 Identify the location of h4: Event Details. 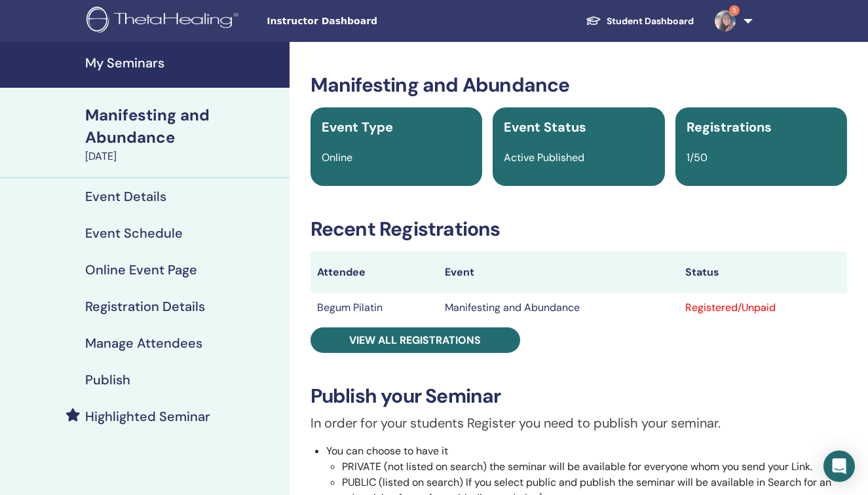
(126, 197).